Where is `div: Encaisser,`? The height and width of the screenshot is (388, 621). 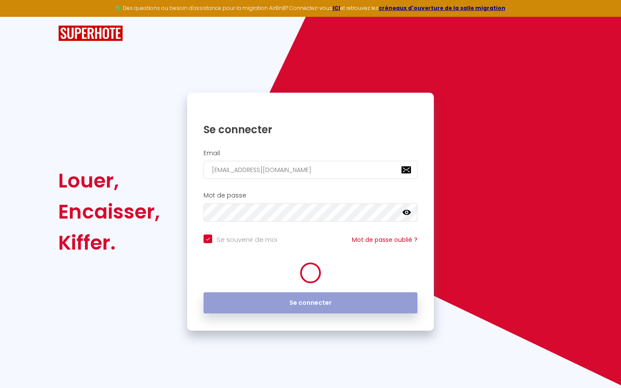
div: Encaisser, is located at coordinates (109, 212).